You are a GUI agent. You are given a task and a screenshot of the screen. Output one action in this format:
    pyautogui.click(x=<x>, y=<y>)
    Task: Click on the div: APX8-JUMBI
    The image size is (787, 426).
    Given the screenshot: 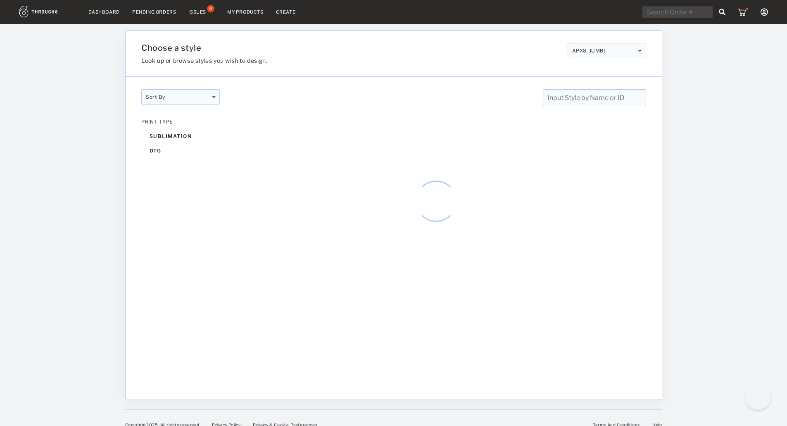 What is the action you would take?
    pyautogui.click(x=607, y=50)
    